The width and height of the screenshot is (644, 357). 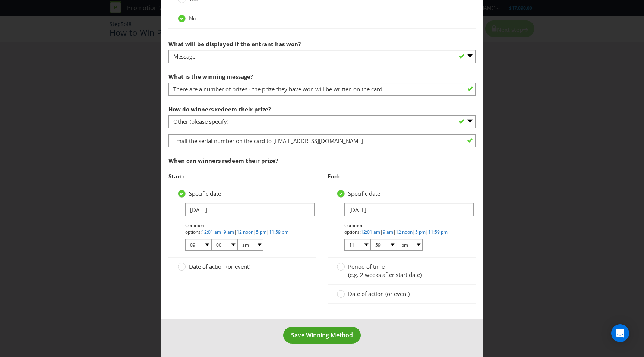 What do you see at coordinates (193, 18) in the screenshot?
I see `span: No` at bounding box center [193, 18].